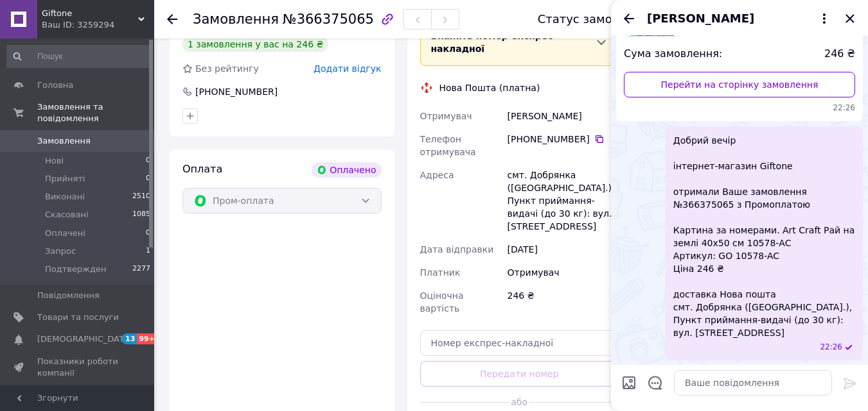 This screenshot has height=411, width=868. What do you see at coordinates (839, 54) in the screenshot?
I see `span: 246 ₴` at bounding box center [839, 54].